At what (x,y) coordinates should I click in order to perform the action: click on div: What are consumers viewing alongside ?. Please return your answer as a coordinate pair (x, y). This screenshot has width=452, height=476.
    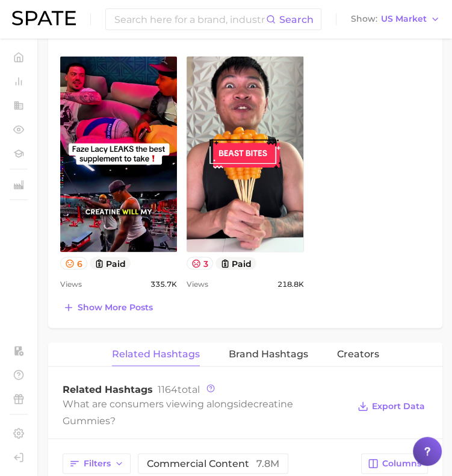
    Looking at the image, I should click on (205, 412).